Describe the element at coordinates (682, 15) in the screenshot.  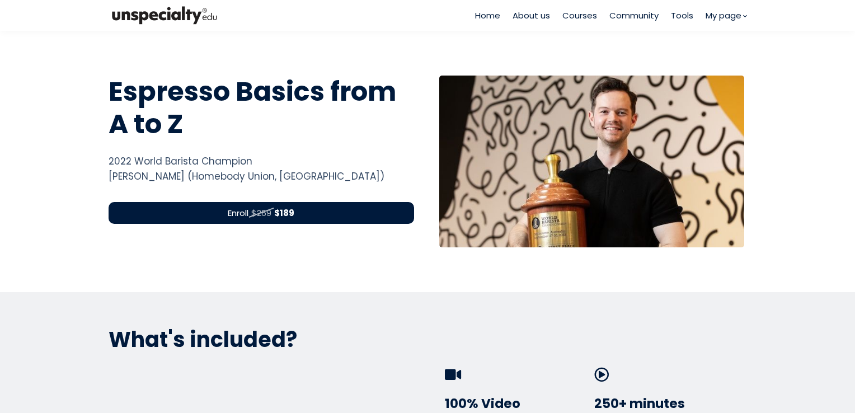
I see `a: Tools` at that location.